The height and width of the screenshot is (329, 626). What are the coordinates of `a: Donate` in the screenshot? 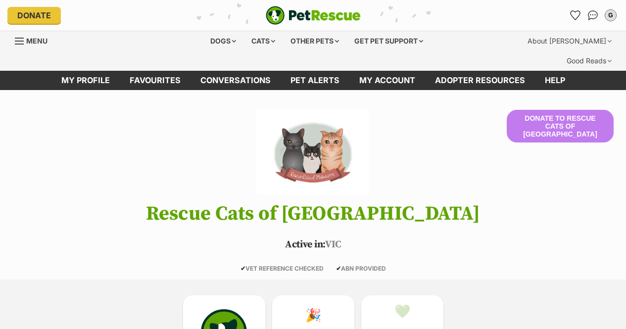 It's located at (34, 15).